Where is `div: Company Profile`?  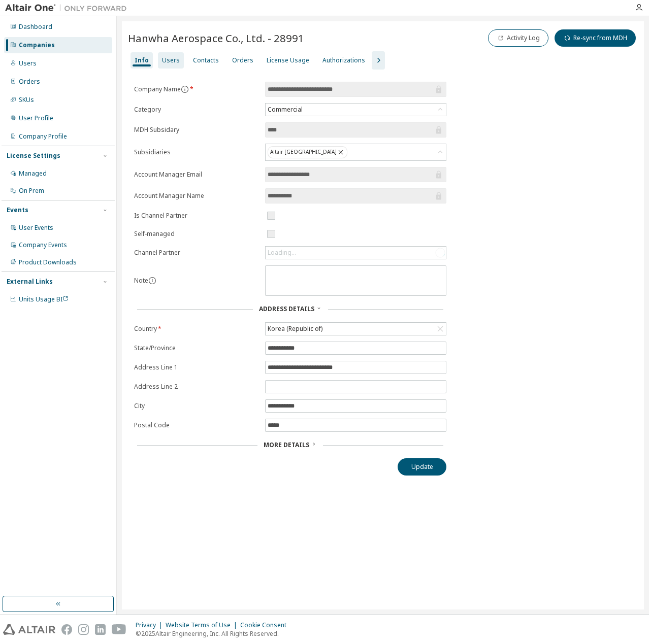 div: Company Profile is located at coordinates (43, 136).